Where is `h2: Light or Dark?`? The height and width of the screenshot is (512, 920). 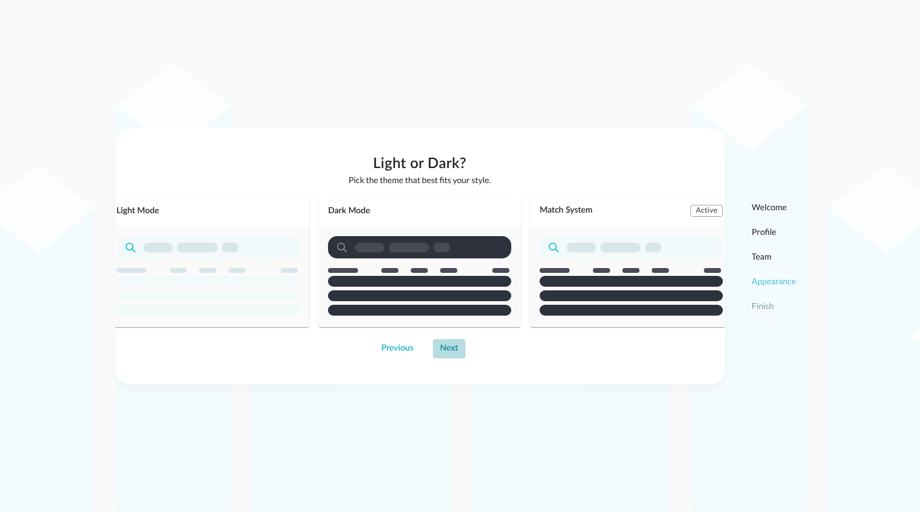
h2: Light or Dark? is located at coordinates (420, 164).